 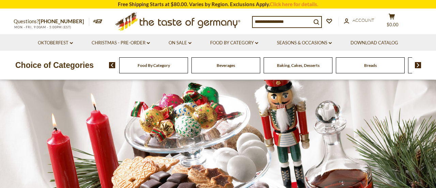 What do you see at coordinates (418, 65) in the screenshot?
I see `img: next arrow` at bounding box center [418, 65].